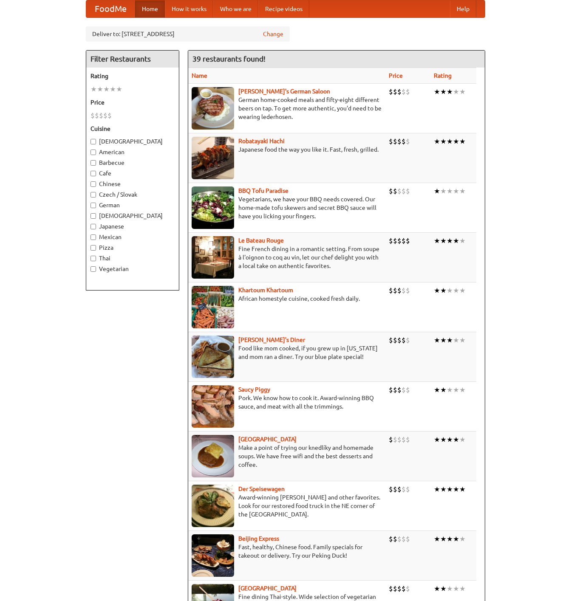  What do you see at coordinates (213, 307) in the screenshot?
I see `img: khartoum.jpg` at bounding box center [213, 307].